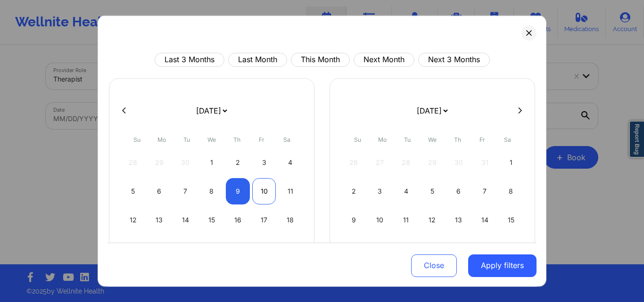 The height and width of the screenshot is (302, 644). What do you see at coordinates (263, 162) in the screenshot?
I see `div: Fri Oct 03 2025` at bounding box center [263, 162].